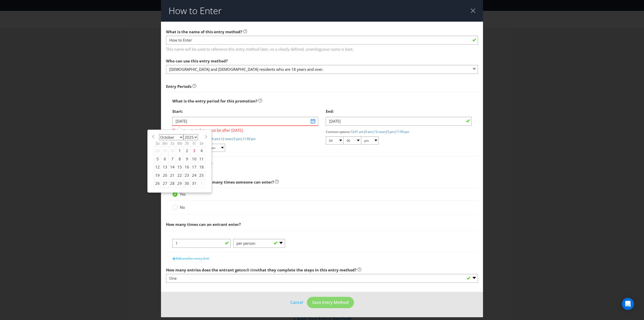 This screenshot has width=644, height=320. Describe the element at coordinates (338, 132) in the screenshot. I see `span: Common options:` at that location.